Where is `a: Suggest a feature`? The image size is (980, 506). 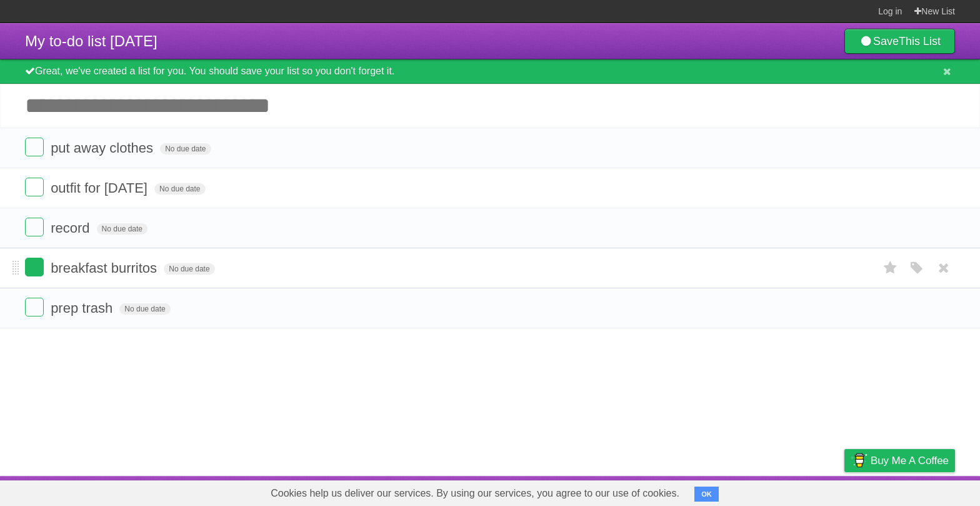 a: Suggest a feature is located at coordinates (916, 491).